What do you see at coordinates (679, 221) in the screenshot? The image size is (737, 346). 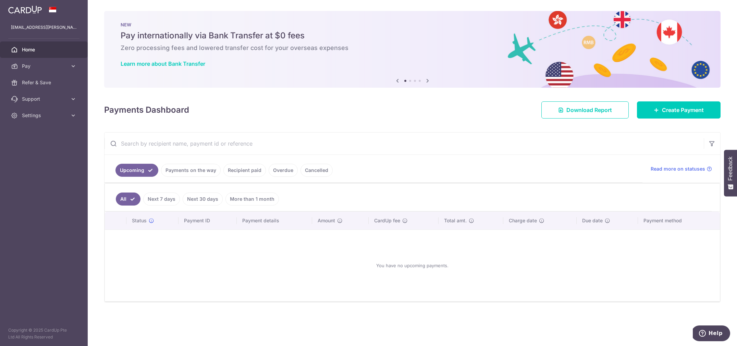 I see `th: Payment method` at bounding box center [679, 221].